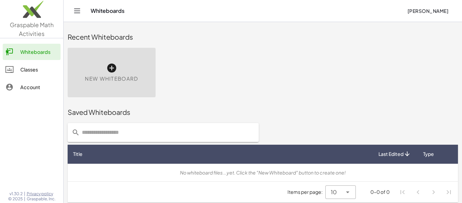 The width and height of the screenshot is (462, 203). I want to click on div: Account, so click(39, 87).